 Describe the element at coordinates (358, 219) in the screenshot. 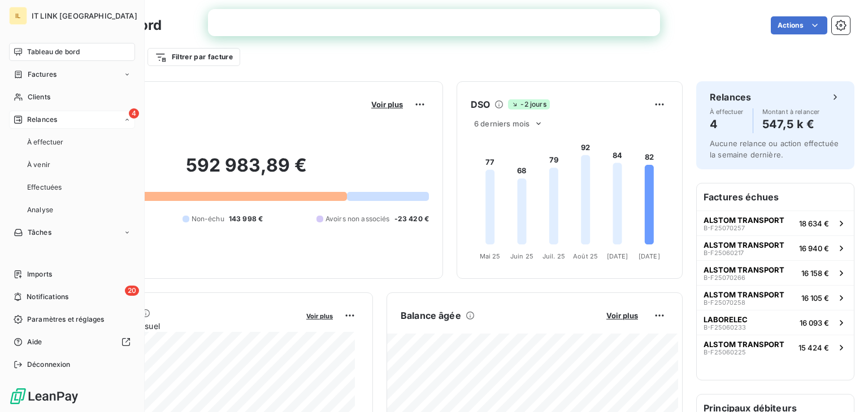

I see `span: Avoirs non associés` at that location.